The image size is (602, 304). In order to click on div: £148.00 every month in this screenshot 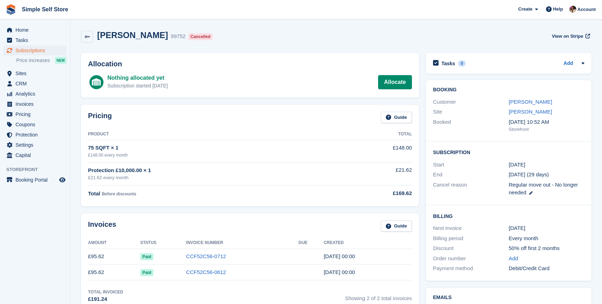, I will do `click(212, 155)`.